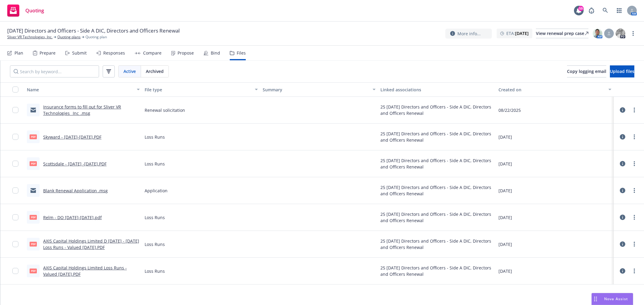  What do you see at coordinates (316, 89) in the screenshot?
I see `div: Summary` at bounding box center [316, 89].